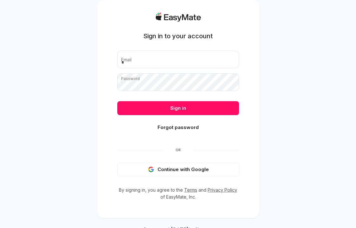  What do you see at coordinates (178, 194) in the screenshot?
I see `p: By signing in, you agree to the and of EasyMate, Inc.` at bounding box center [178, 194].